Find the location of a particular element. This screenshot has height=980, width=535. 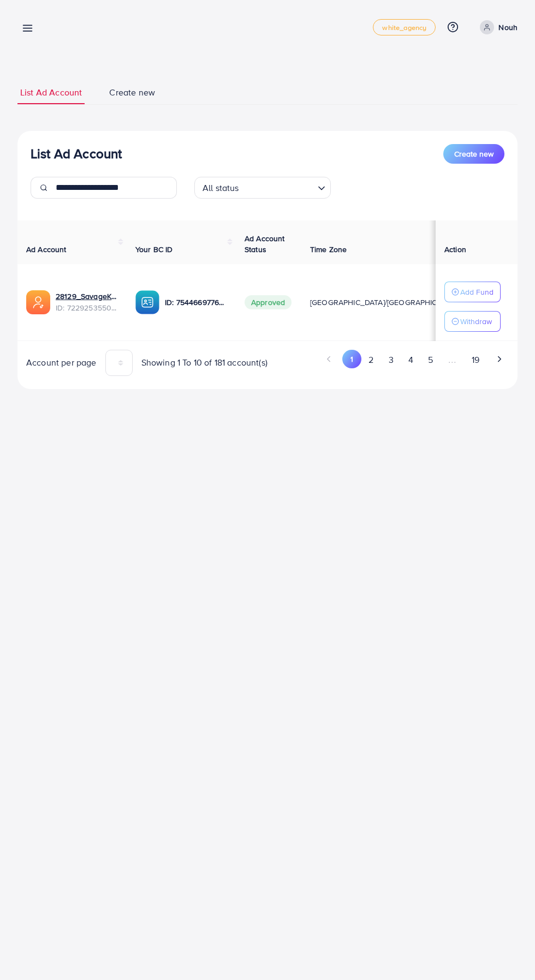

button: Go to page 1 is located at coordinates (352, 359).